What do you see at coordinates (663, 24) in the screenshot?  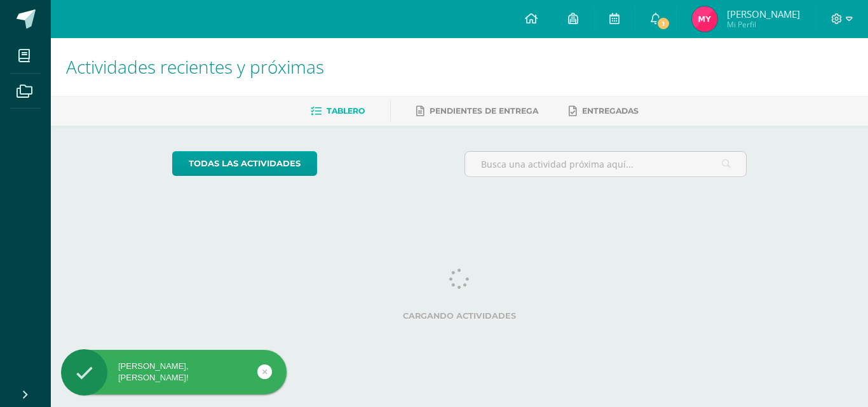 I see `span: 1` at bounding box center [663, 24].